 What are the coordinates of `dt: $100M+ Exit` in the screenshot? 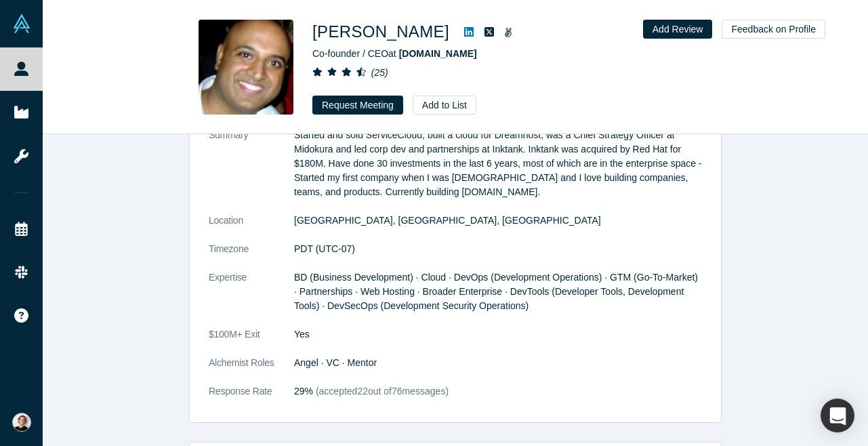 It's located at (251, 341).